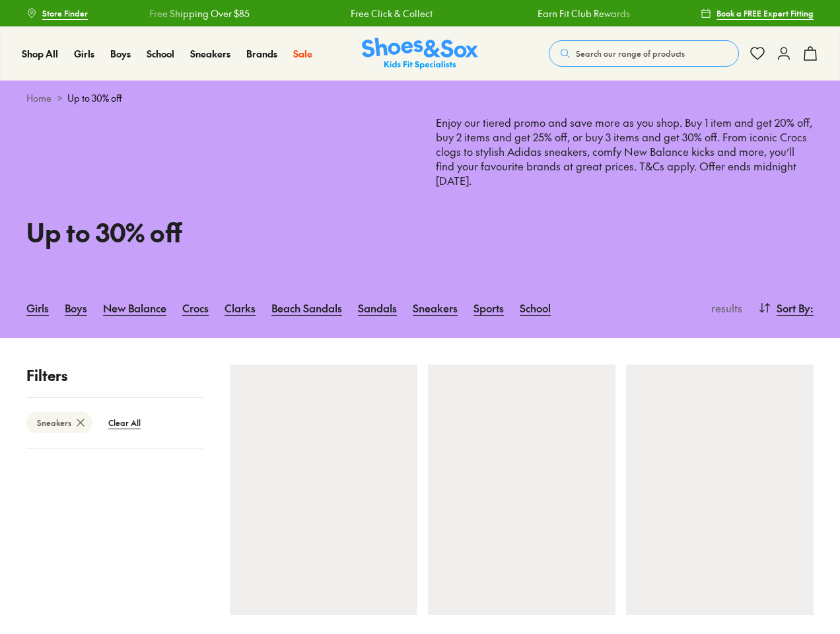 The height and width of the screenshot is (634, 840). Describe the element at coordinates (420, 54) in the screenshot. I see `a: Shoes & Sox` at that location.